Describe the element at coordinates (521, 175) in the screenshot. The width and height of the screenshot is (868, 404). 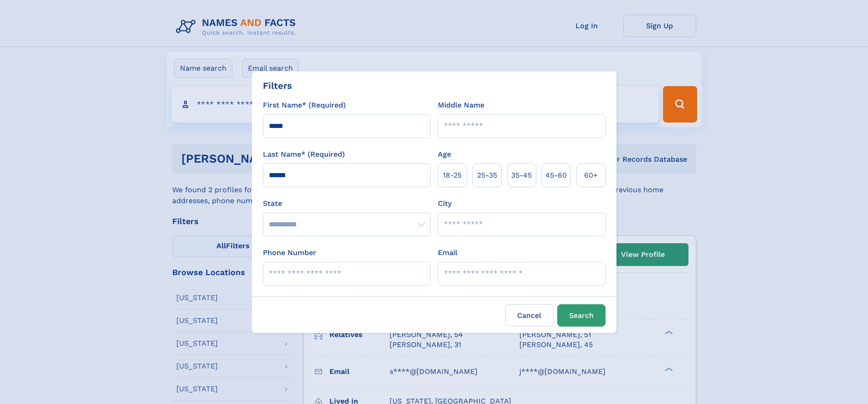
I see `span: 35‑45` at that location.